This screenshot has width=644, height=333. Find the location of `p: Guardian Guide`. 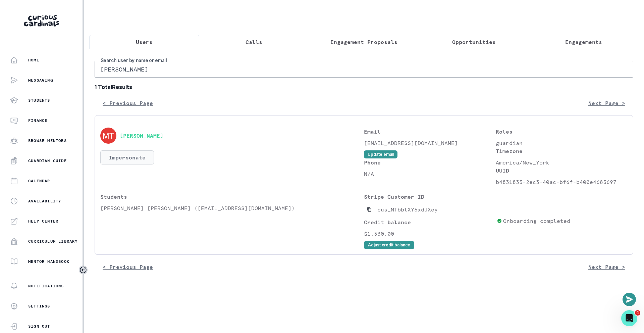

p: Guardian Guide is located at coordinates (48, 161).